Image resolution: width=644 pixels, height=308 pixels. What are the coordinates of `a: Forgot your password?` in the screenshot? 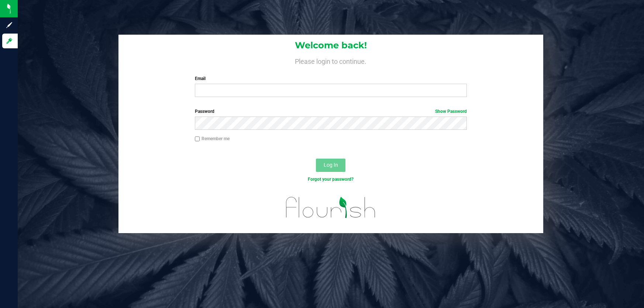 It's located at (331, 179).